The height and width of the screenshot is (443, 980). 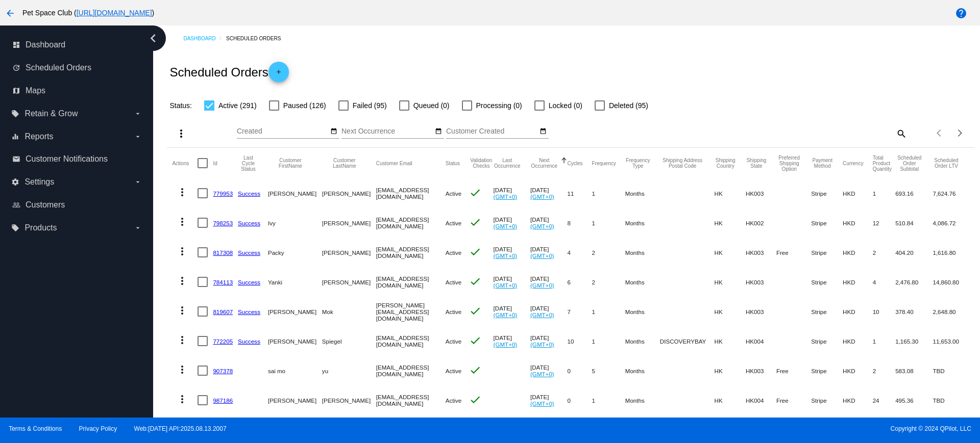 What do you see at coordinates (579, 371) in the screenshot?
I see `mat-cell: 0` at bounding box center [579, 371].